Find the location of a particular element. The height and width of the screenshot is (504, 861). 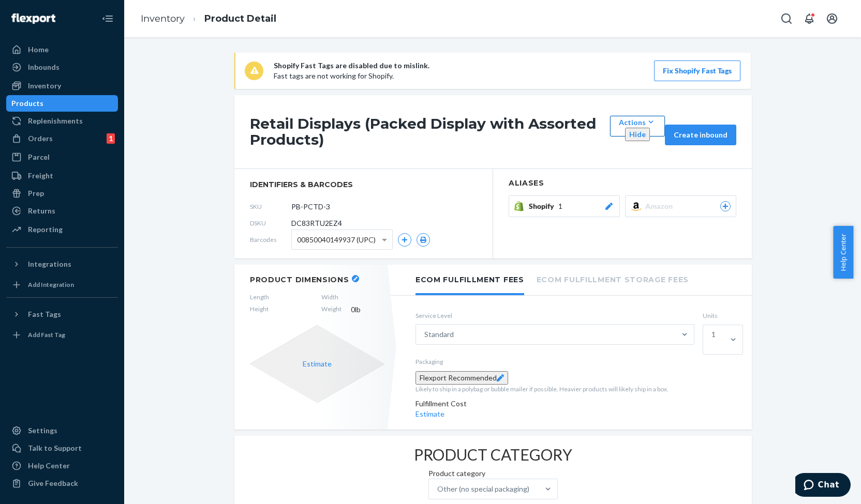

a: Product Detail is located at coordinates (240, 18).